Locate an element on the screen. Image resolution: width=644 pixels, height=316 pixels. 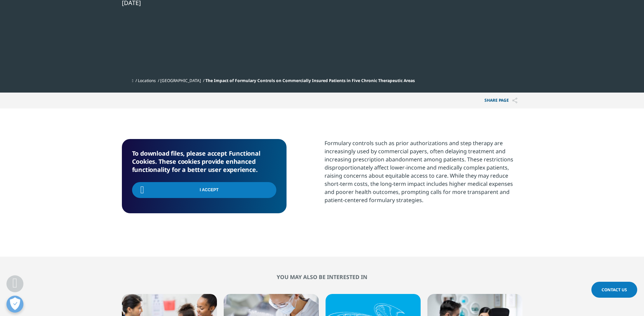
img: Share PAGE is located at coordinates (515, 101).